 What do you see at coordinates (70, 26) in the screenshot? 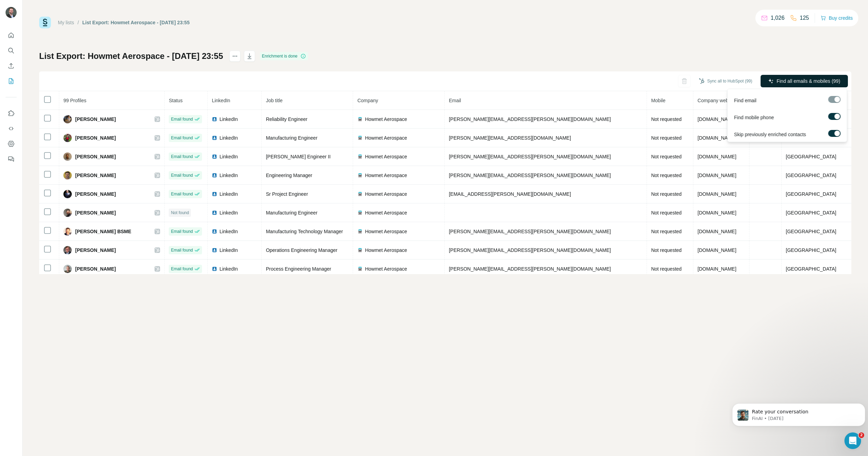
I see `div: message notification from FinAI, 7w ago. Rate your conversation` at bounding box center [70, 26].